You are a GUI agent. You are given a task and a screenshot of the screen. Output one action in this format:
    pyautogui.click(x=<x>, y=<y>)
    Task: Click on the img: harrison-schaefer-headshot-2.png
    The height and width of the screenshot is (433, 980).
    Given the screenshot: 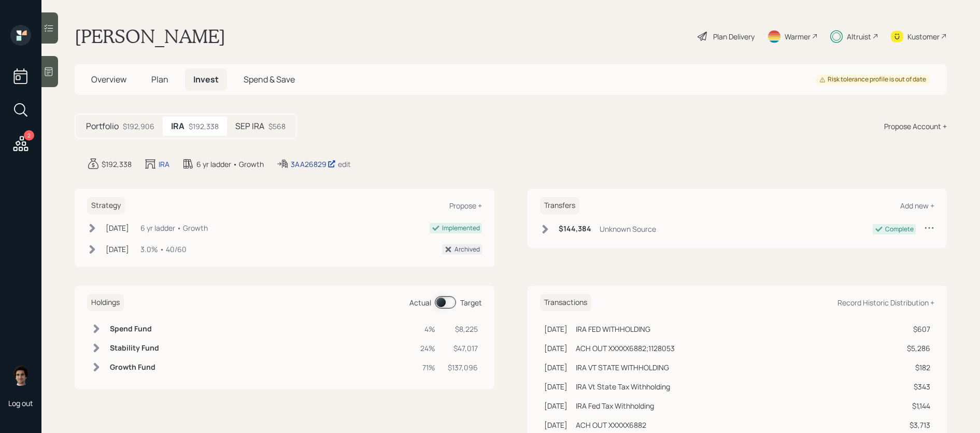 What is the action you would take?
    pyautogui.click(x=21, y=375)
    